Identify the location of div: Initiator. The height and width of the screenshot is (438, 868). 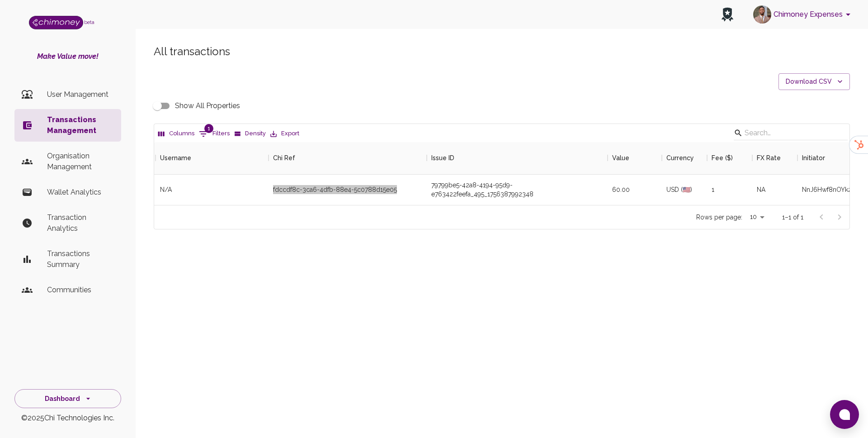
(813, 158).